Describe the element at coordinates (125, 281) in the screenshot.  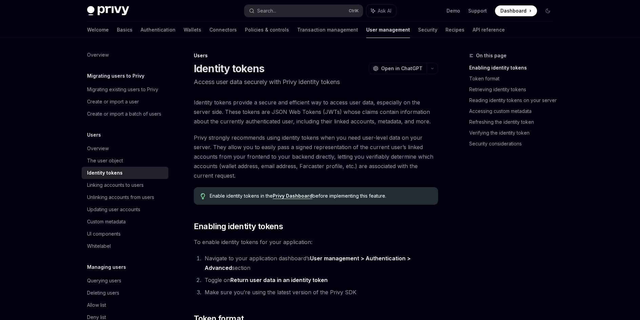
I see `a: Querying users` at that location.